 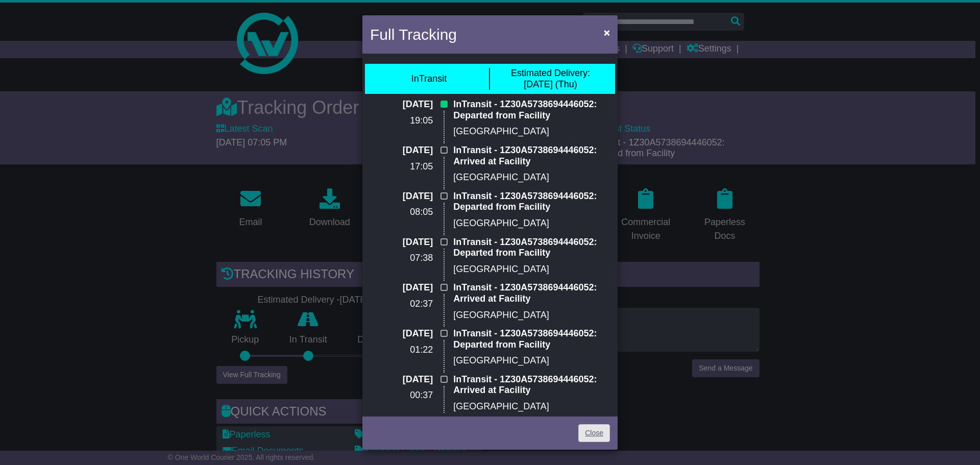 What do you see at coordinates (401, 212) in the screenshot?
I see `p: 08:05` at bounding box center [401, 212].